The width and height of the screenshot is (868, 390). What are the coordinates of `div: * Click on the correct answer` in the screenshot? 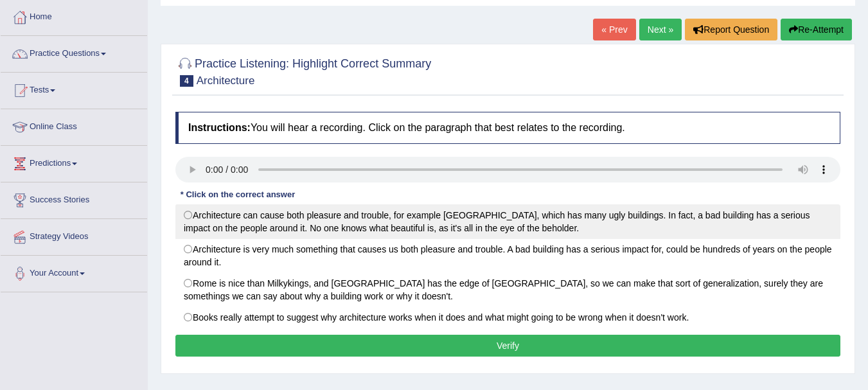 It's located at (238, 195).